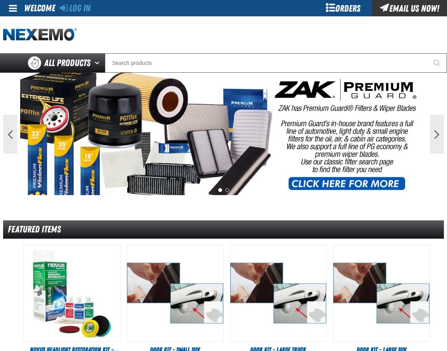 This screenshot has height=351, width=447. What do you see at coordinates (223, 229) in the screenshot?
I see `div: Featured Items` at bounding box center [223, 229].